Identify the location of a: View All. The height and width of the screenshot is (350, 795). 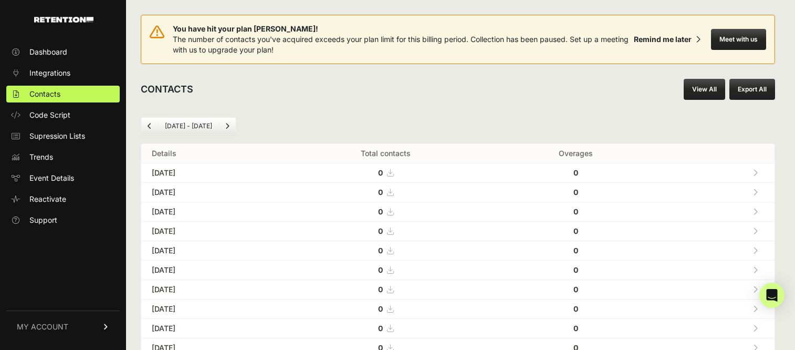
(704, 89).